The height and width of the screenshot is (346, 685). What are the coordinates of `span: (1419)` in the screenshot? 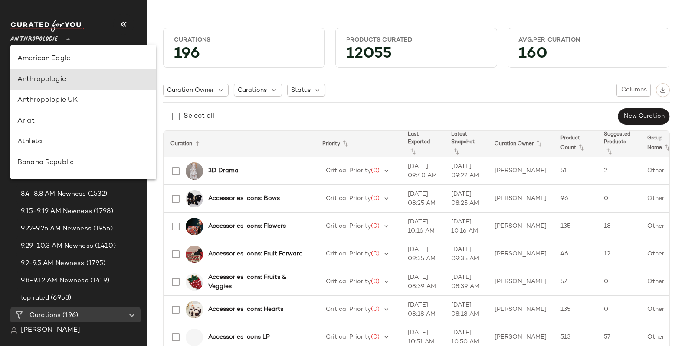 It's located at (99, 281).